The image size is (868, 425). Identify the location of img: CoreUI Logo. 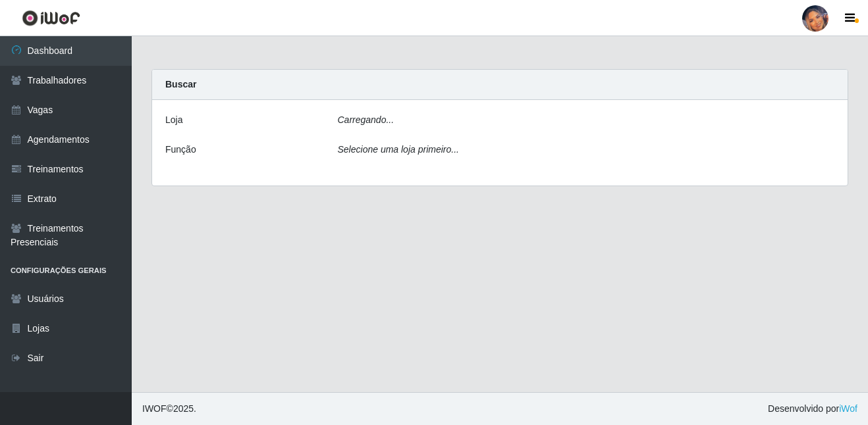
(50, 18).